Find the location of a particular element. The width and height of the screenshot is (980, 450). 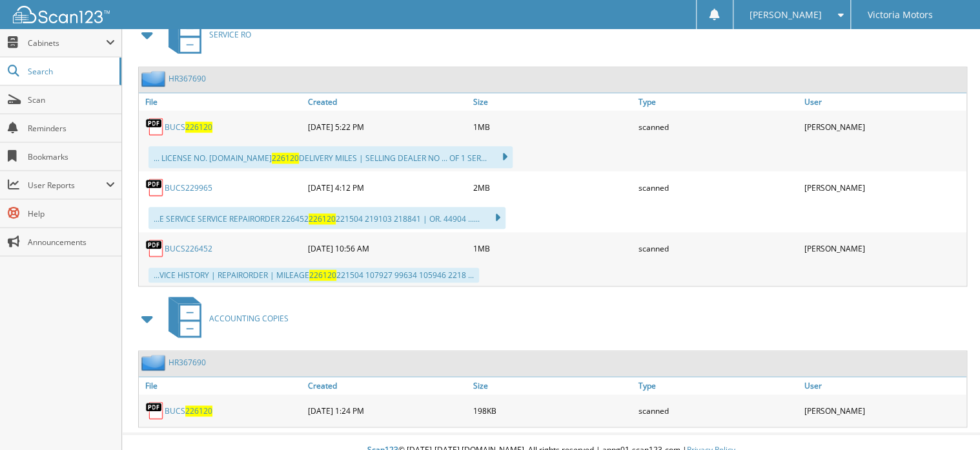

a: BUCS229965 is located at coordinates (189, 187).